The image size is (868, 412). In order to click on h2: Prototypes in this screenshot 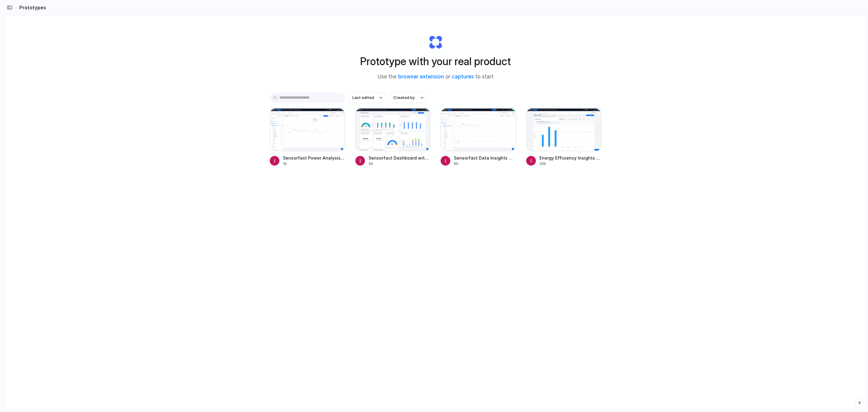, I will do `click(31, 8)`.